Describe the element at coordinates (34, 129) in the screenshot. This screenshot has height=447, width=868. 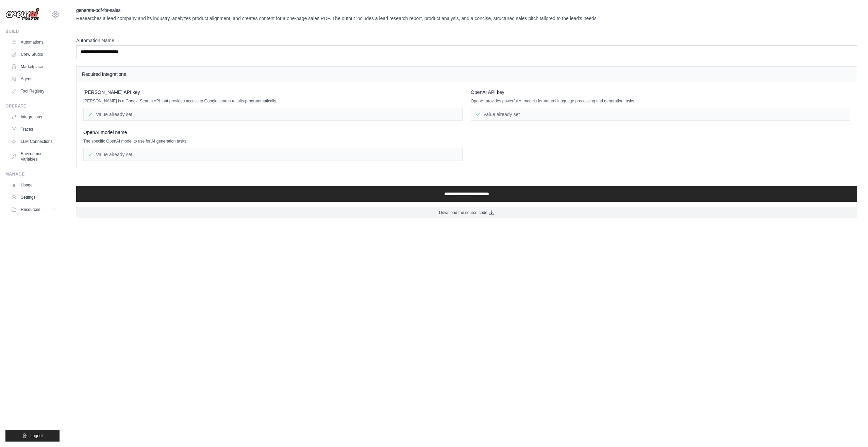
I see `a: Traces` at that location.